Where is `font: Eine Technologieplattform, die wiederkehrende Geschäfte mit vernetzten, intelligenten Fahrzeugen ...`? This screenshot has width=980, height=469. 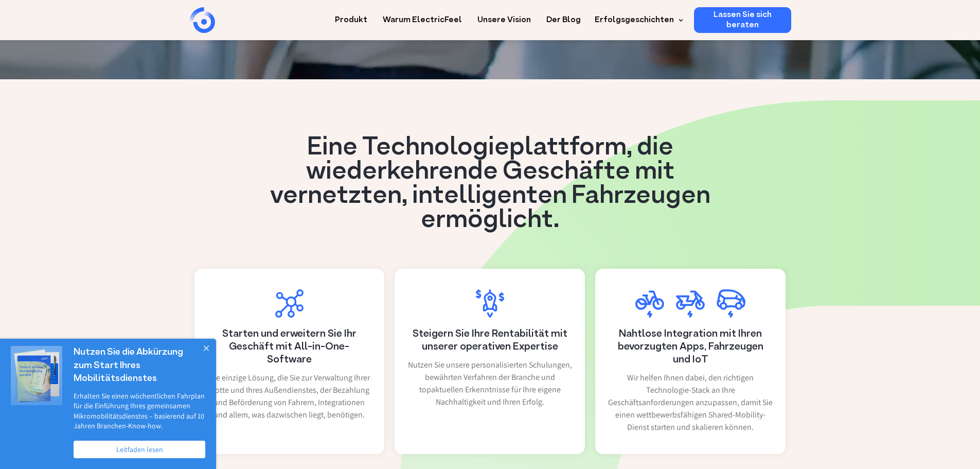 font: Eine Technologieplattform, die wiederkehrende Geschäfte mit vernetzten, intelligenten Fahrzeugen ... is located at coordinates (490, 184).